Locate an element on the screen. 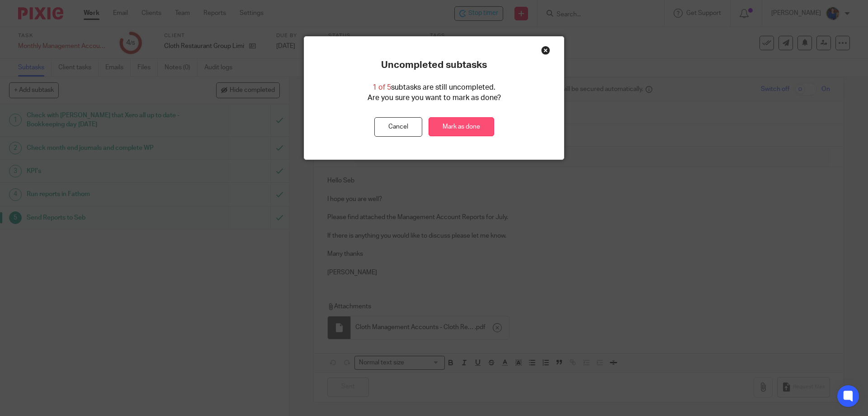 The image size is (868, 416). p: Uncompleted subtasks is located at coordinates (434, 65).